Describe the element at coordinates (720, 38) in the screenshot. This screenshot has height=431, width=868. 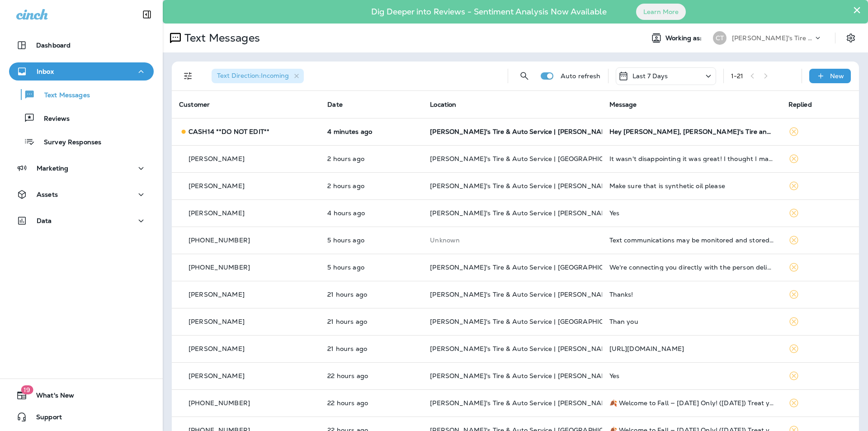
I see `div: CT` at that location.